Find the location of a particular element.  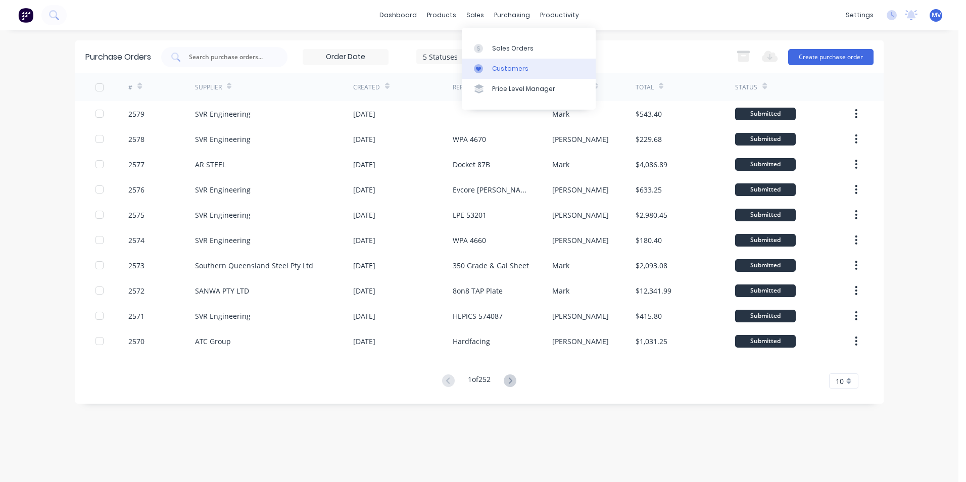

div: $2,980.45 is located at coordinates (651, 215).